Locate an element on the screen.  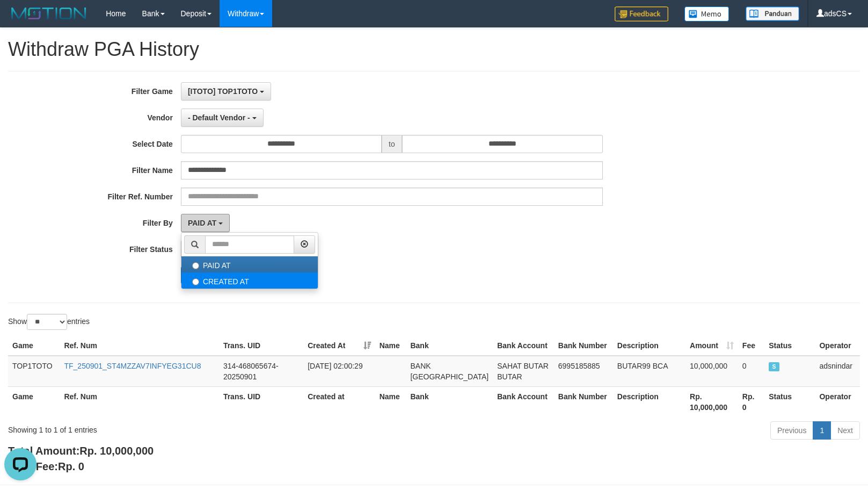
b: Total Fee: is located at coordinates (46, 466).